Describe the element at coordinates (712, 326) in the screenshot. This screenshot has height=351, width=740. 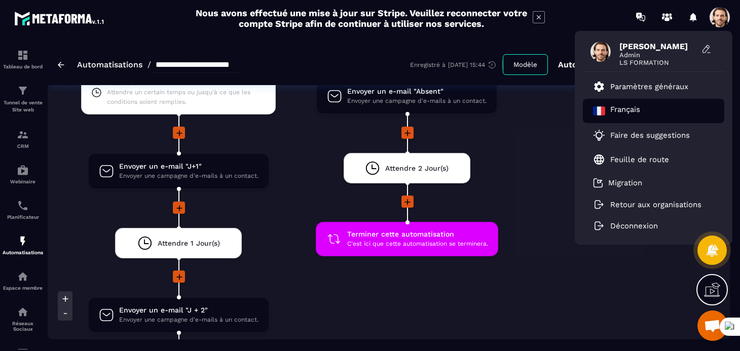
I see `div: Mở cuộc trò chuyện` at that location.